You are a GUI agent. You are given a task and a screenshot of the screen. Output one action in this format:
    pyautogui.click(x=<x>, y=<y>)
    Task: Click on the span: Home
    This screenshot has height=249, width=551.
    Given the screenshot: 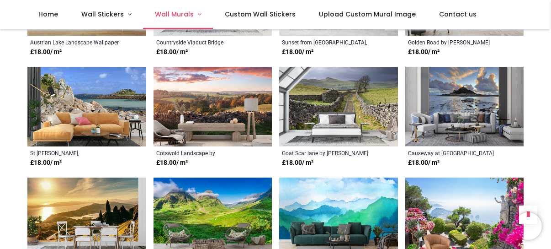 What is the action you would take?
    pyautogui.click(x=48, y=14)
    